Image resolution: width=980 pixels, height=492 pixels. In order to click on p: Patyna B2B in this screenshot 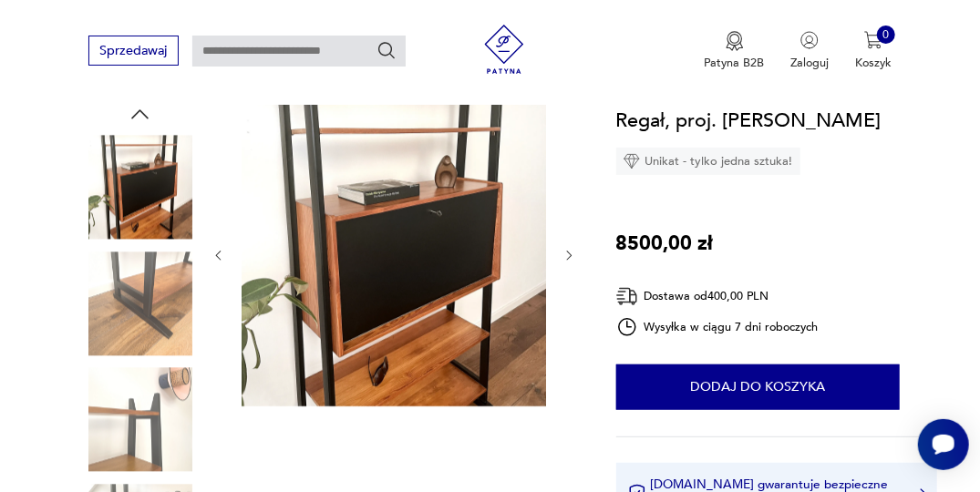, I will do `click(735, 63)`.